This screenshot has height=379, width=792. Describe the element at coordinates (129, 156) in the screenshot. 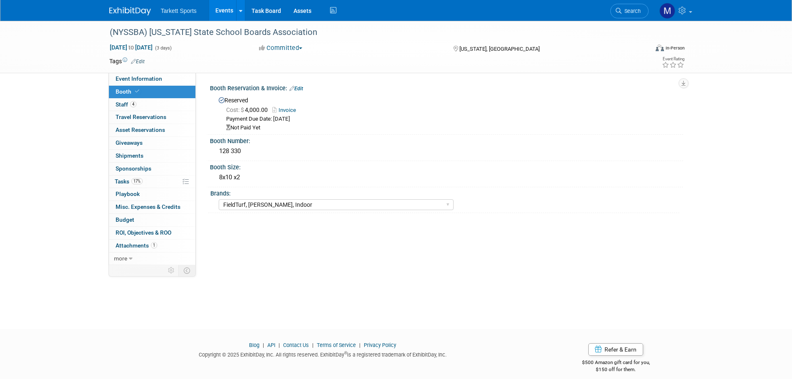

I see `span: Shipments` at that location.